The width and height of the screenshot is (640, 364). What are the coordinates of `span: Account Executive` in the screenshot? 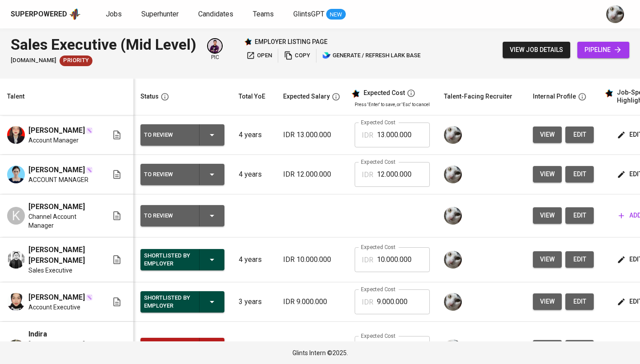 It's located at (54, 307).